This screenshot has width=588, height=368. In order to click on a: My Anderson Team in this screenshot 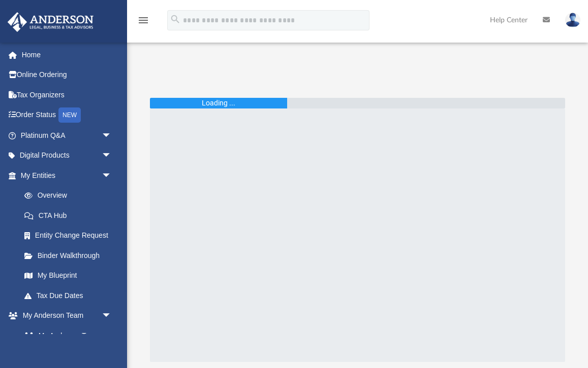, I will do `click(66, 336)`.